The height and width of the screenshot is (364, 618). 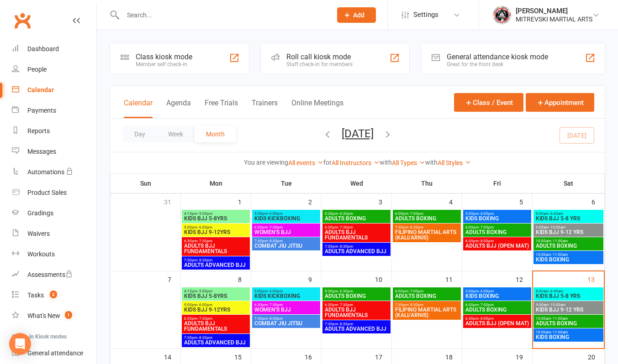 What do you see at coordinates (54, 110) in the screenshot?
I see `a: Payments` at bounding box center [54, 110].